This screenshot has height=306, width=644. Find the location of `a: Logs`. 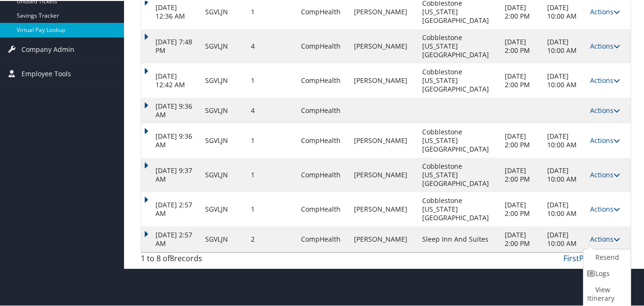

a: Logs is located at coordinates (606, 273).